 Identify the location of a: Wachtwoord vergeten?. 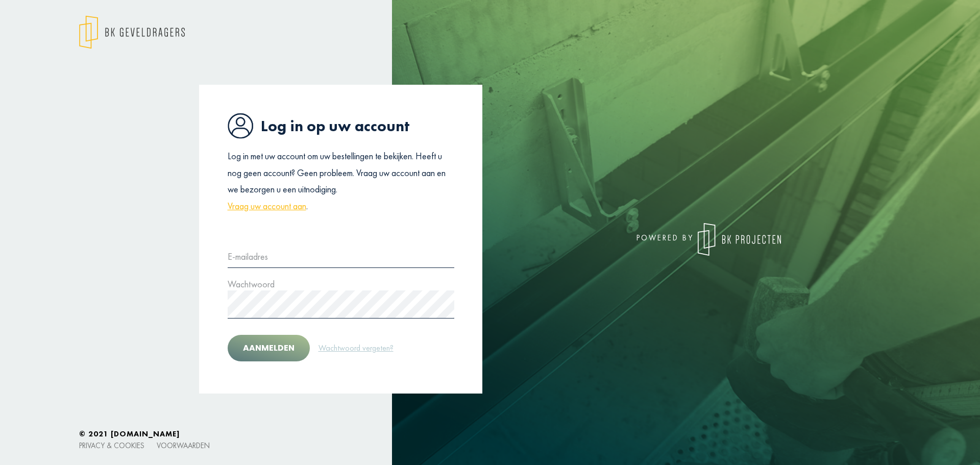
(356, 348).